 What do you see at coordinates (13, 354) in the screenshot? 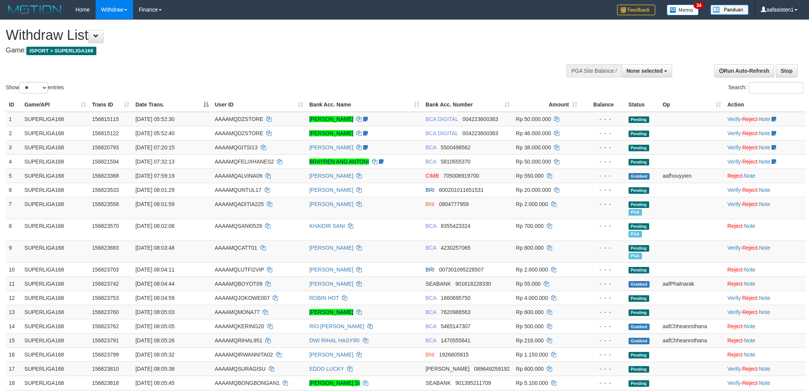
I see `td: 16` at bounding box center [13, 354].